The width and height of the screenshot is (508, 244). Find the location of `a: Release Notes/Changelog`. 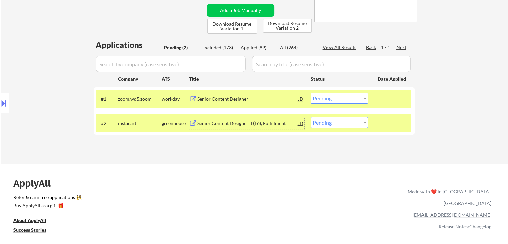

a: Release Notes/Changelog is located at coordinates (465, 226).